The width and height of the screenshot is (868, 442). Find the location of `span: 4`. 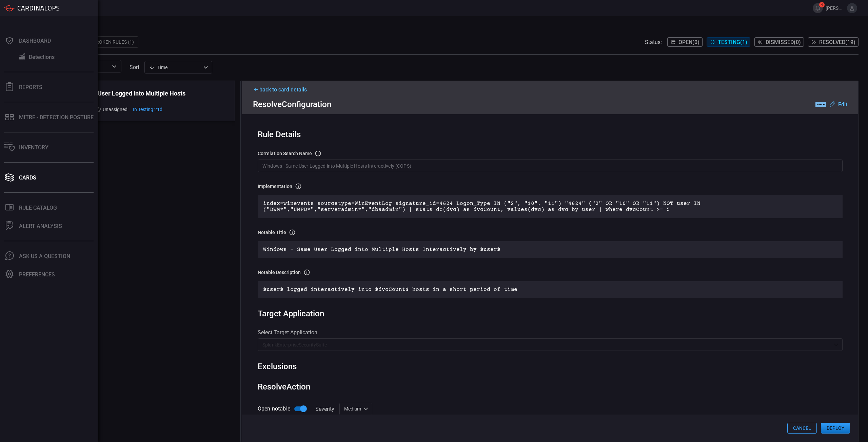

span: 4 is located at coordinates (822, 4).